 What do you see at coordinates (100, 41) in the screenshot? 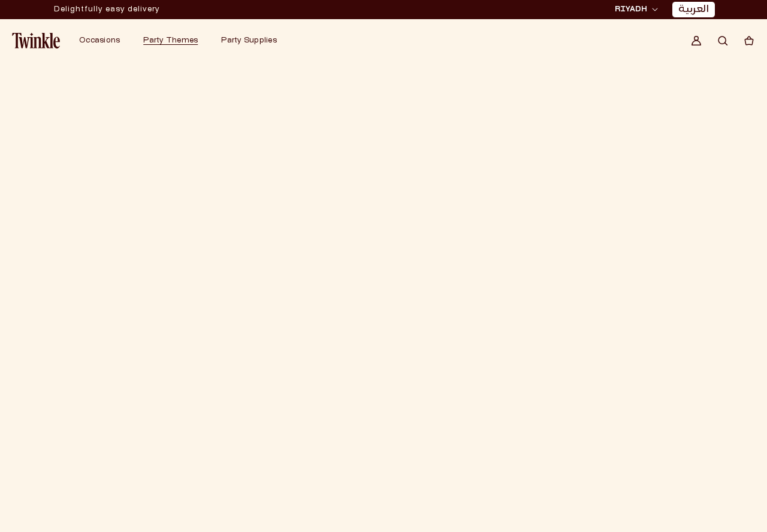
I see `span: Occasions` at bounding box center [100, 41].